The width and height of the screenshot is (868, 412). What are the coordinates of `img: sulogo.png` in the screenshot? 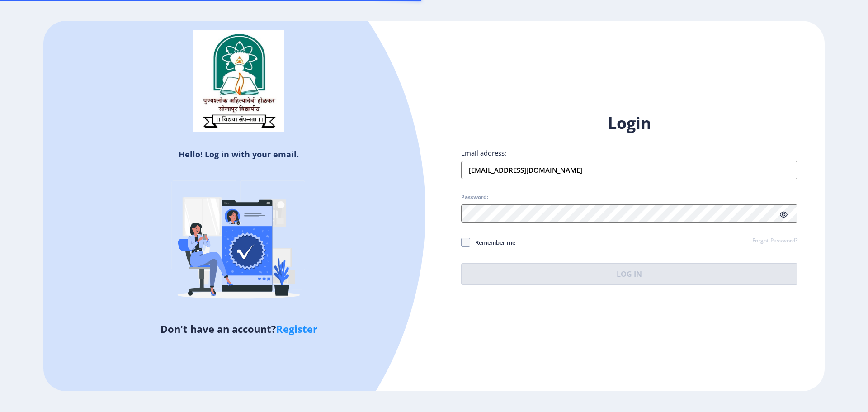 It's located at (239, 81).